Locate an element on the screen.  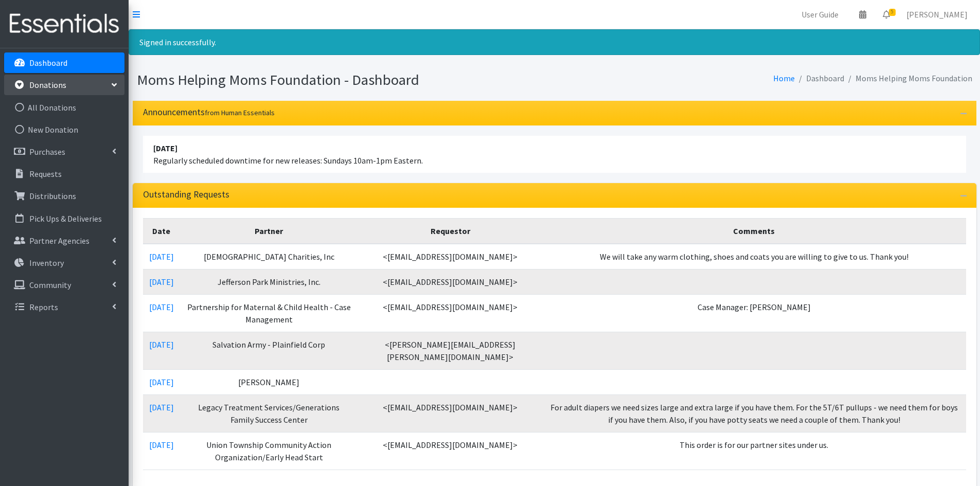
p: Distributions is located at coordinates (53, 196).